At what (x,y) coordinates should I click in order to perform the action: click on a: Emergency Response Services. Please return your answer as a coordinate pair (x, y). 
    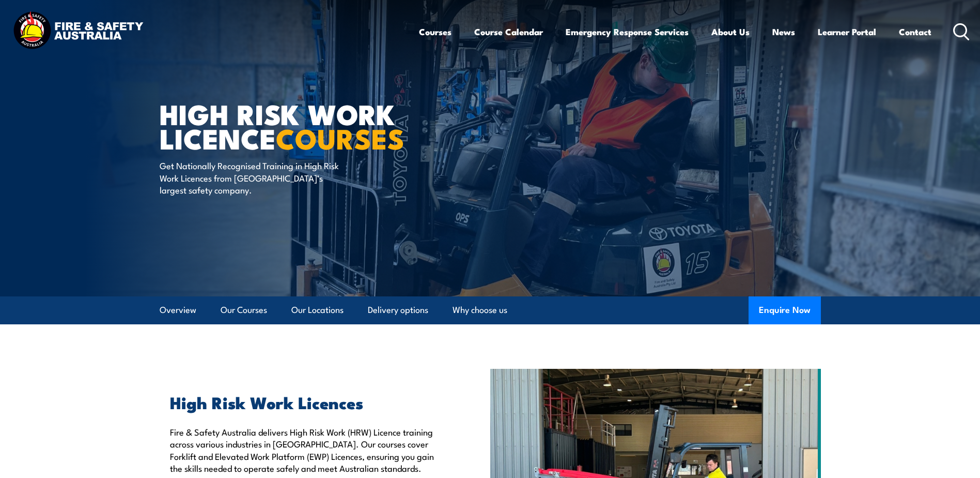
    Looking at the image, I should click on (627, 32).